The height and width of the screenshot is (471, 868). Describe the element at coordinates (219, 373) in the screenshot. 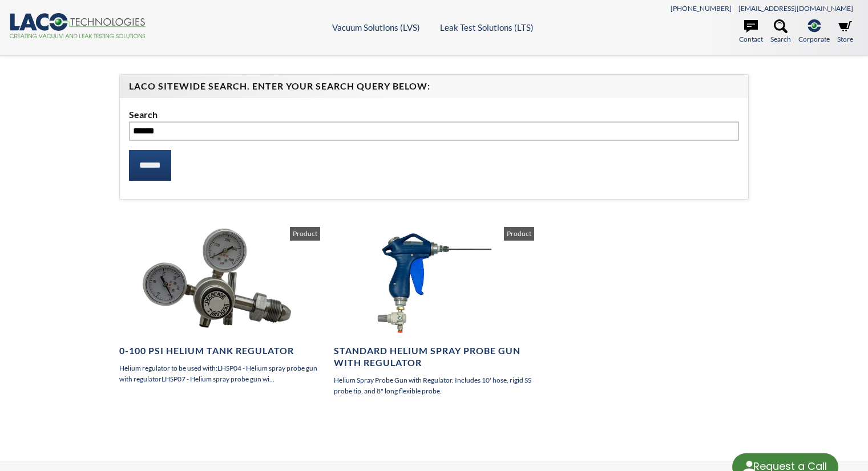

I see `p: Helium regulator to be used with:LHSP04 - Helium spray probe gun with regulatorLHSP07 - Helium sp...` at that location.